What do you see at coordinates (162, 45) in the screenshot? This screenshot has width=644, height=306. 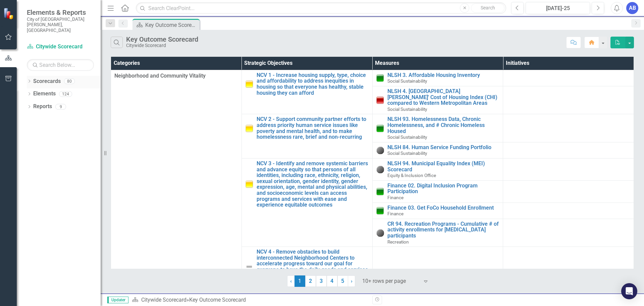 I see `div: Citywide Scorecard` at bounding box center [162, 45].